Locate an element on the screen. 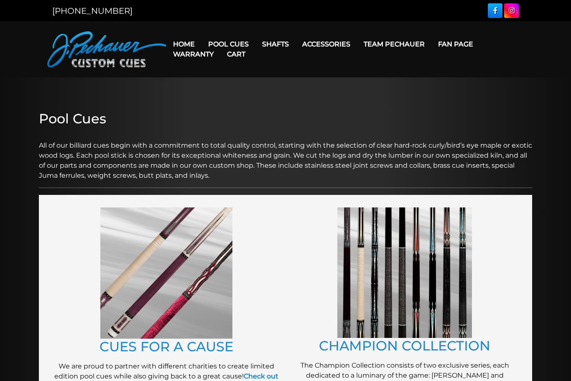 Image resolution: width=571 pixels, height=381 pixels. img: Pechauer Custom Cues is located at coordinates (107, 49).